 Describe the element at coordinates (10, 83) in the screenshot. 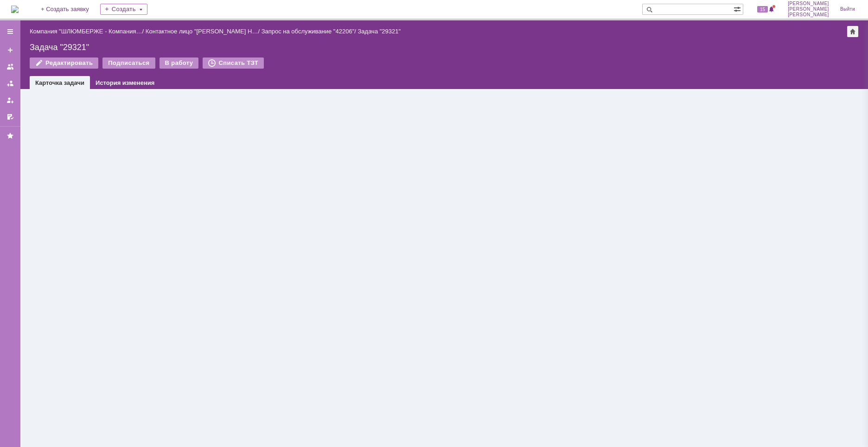

I see `a: Заявки в моей ответственности` at that location.